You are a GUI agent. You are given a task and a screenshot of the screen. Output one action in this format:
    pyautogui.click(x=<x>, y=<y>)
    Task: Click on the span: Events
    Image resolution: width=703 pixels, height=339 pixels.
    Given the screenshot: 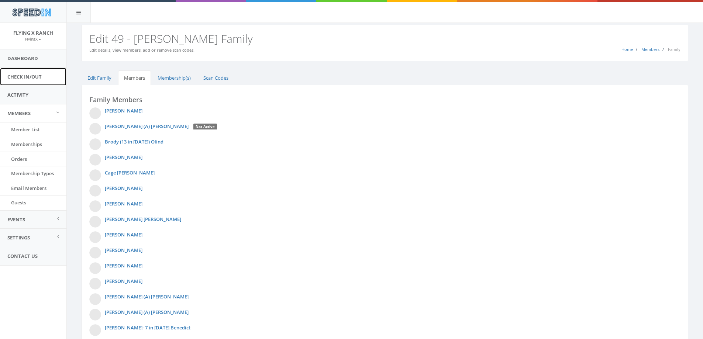 What is the action you would take?
    pyautogui.click(x=16, y=220)
    